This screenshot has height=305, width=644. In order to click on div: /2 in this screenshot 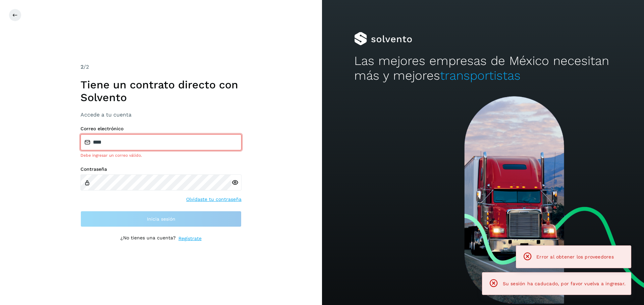, I will do `click(161, 67)`.